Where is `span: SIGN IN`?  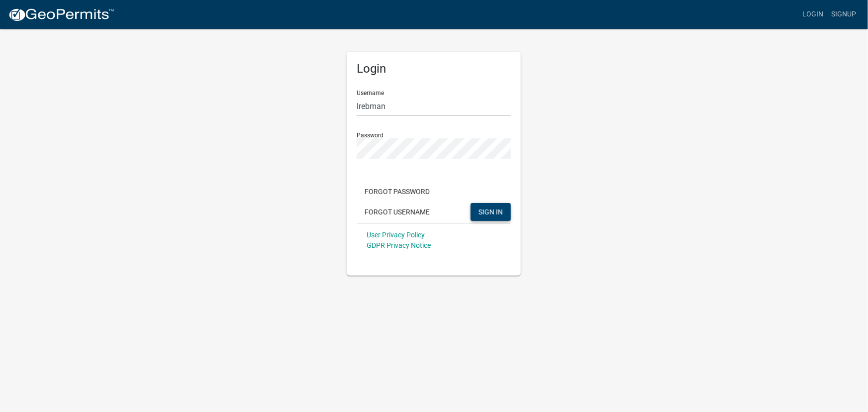
span: SIGN IN is located at coordinates (491, 211).